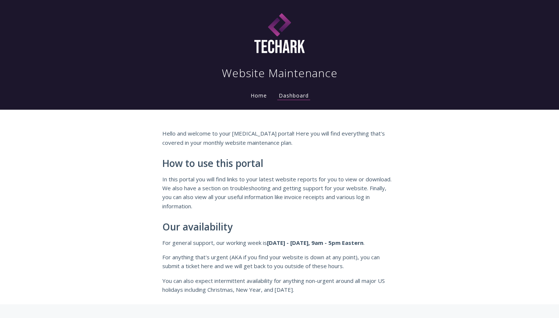  Describe the element at coordinates (280, 73) in the screenshot. I see `h1: Website Maintenance` at that location.